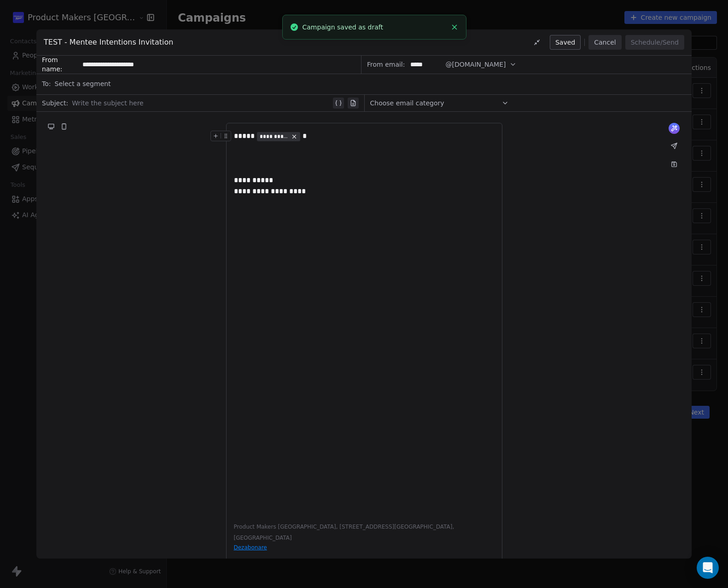 The width and height of the screenshot is (728, 588). I want to click on span: Select a segment, so click(83, 84).